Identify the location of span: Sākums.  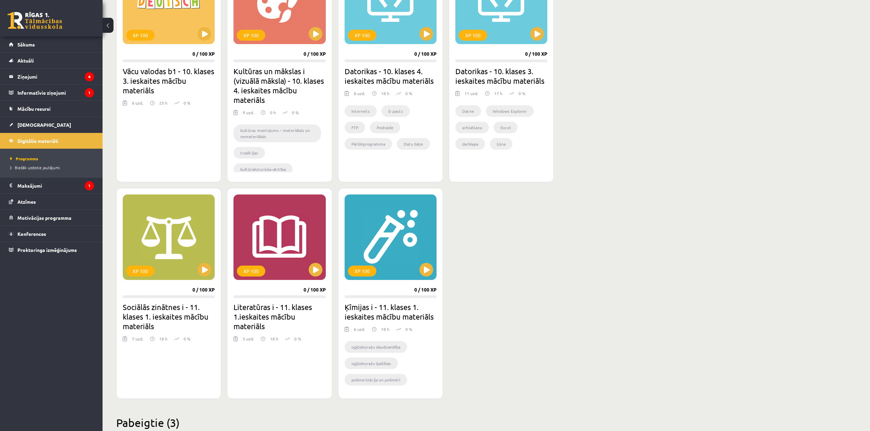
(26, 44).